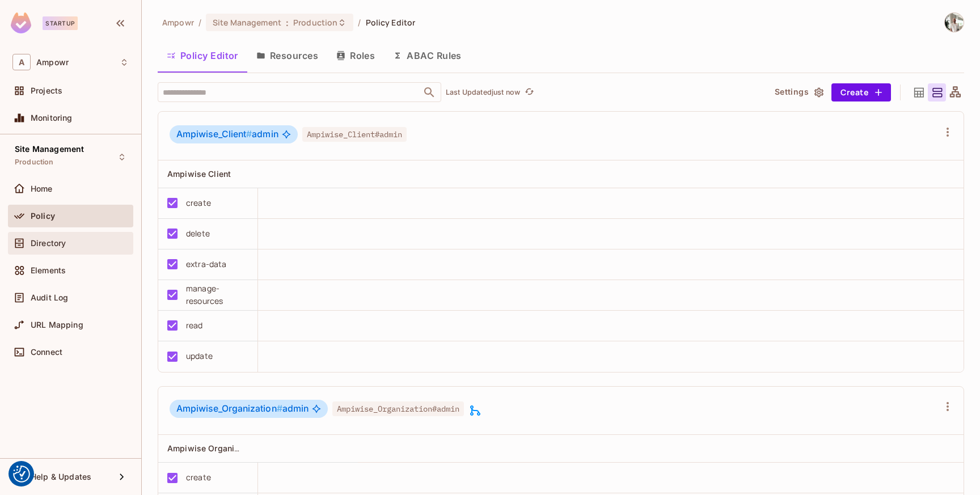 The width and height of the screenshot is (980, 495). What do you see at coordinates (47, 352) in the screenshot?
I see `span: Connect` at bounding box center [47, 352].